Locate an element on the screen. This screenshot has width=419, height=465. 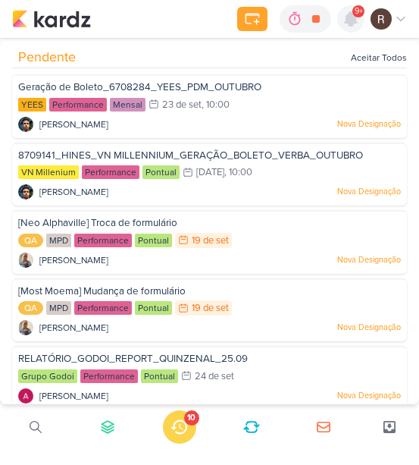
div: VN Millenium is located at coordinates (49, 172).